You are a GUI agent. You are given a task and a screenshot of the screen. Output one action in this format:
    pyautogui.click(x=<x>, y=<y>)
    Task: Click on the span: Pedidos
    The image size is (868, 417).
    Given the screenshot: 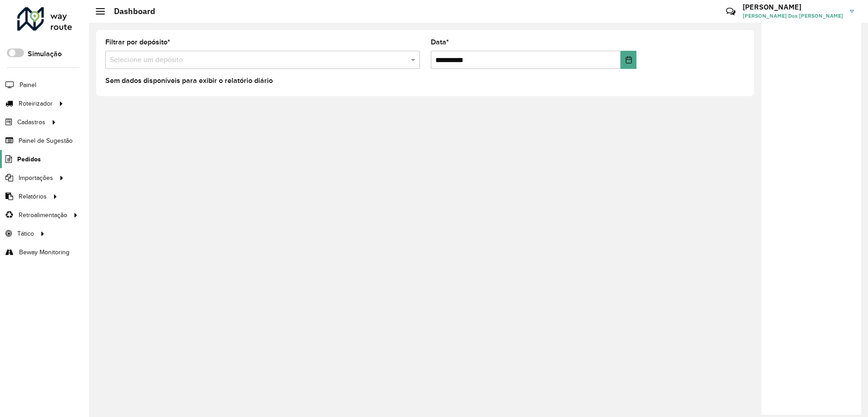 What is the action you would take?
    pyautogui.click(x=29, y=159)
    